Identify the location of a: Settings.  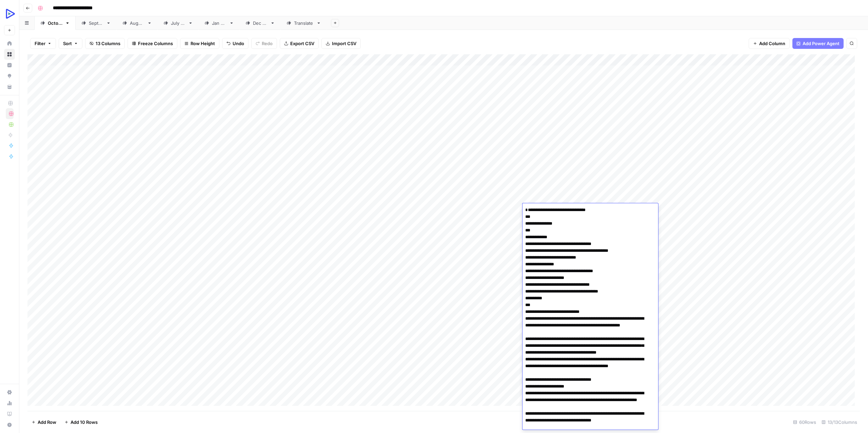
(10, 392).